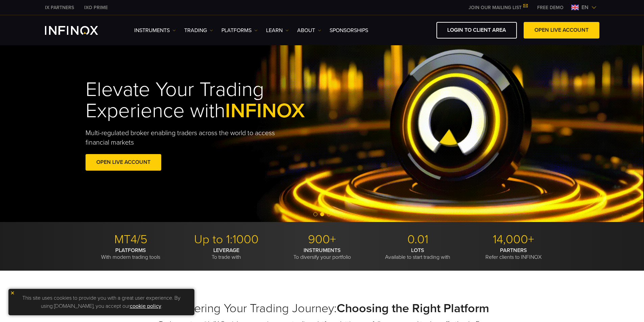  Describe the element at coordinates (497, 7) in the screenshot. I see `a: JOIN OUR MAILING LIST` at that location.